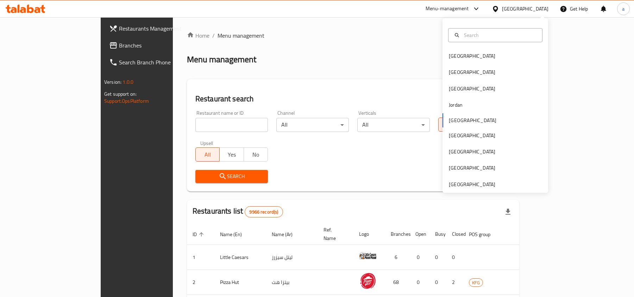  Describe the element at coordinates (397, 282) in the screenshot. I see `td: 68` at that location.